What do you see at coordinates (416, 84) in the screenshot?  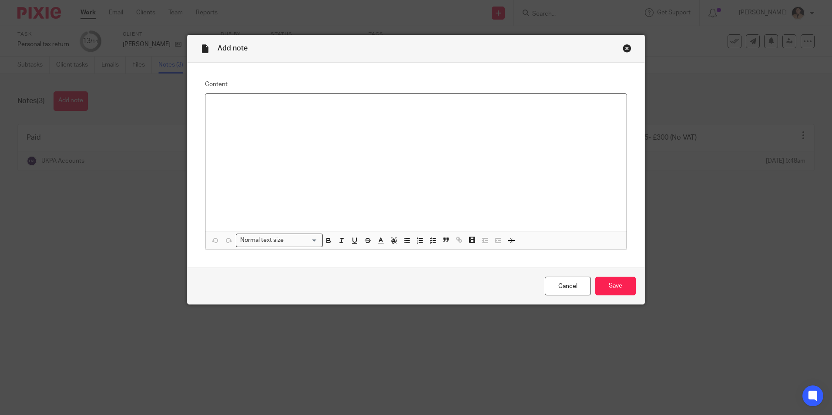 I see `label: Content` at bounding box center [416, 84].